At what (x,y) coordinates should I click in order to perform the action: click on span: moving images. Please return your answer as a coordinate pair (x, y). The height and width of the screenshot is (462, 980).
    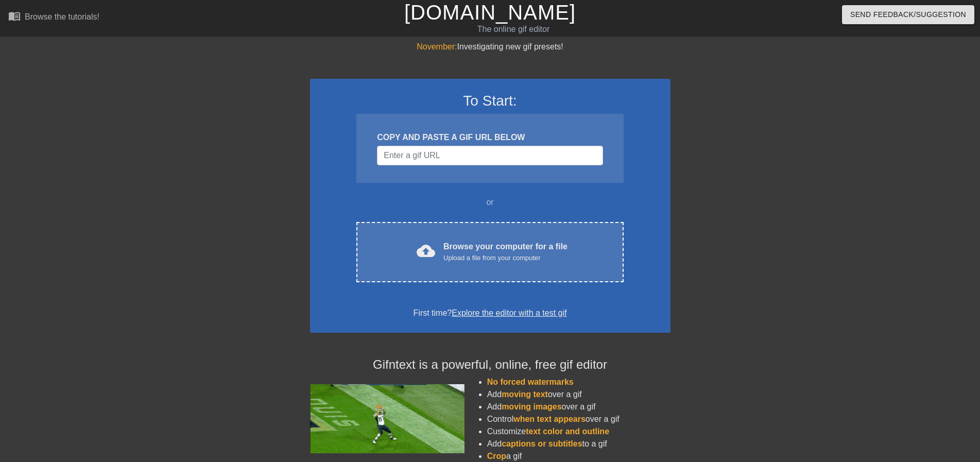
    Looking at the image, I should click on (532, 406).